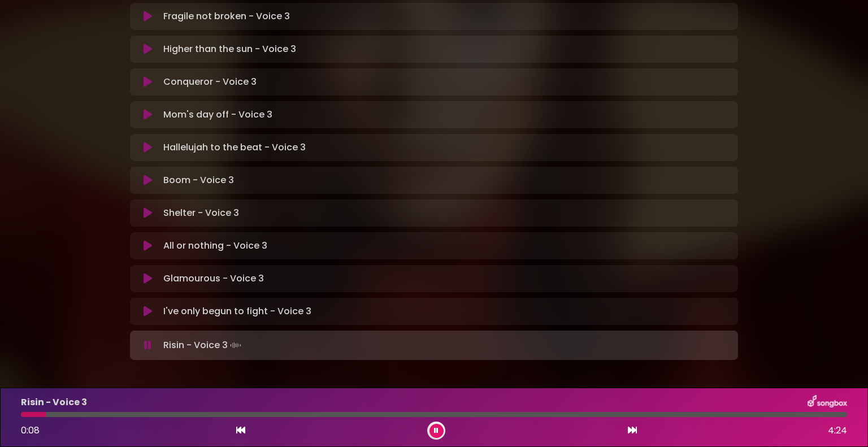 The width and height of the screenshot is (868, 447). I want to click on p: Shelter - Voice 3, so click(201, 213).